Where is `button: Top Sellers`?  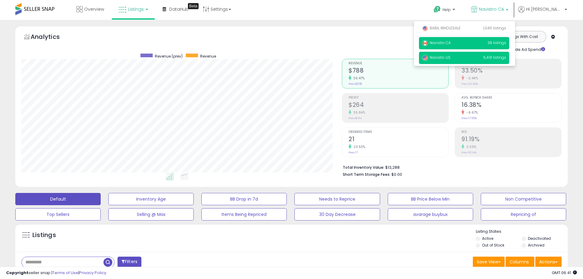
button: Top Sellers is located at coordinates (58, 214).